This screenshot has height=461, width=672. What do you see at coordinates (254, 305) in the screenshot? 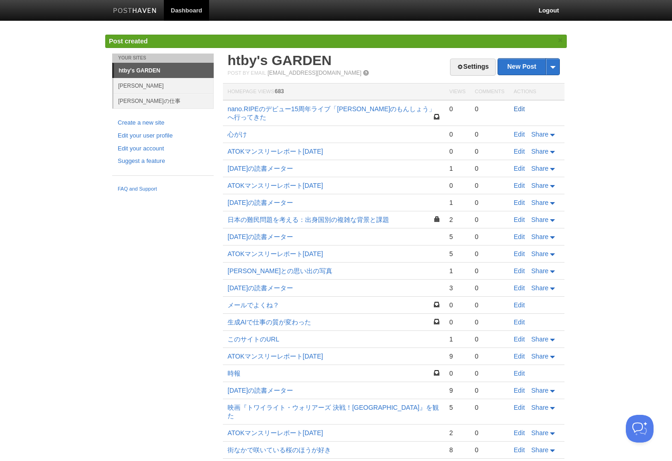
I see `a: メールでよくね？` at bounding box center [254, 305].